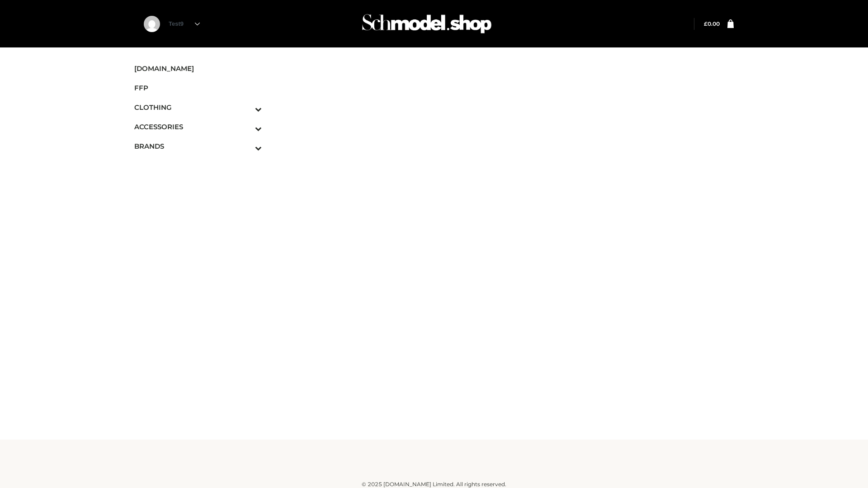 The height and width of the screenshot is (488, 868). Describe the element at coordinates (198, 107) in the screenshot. I see `a: CLOTHINGToggle Submenu` at that location.